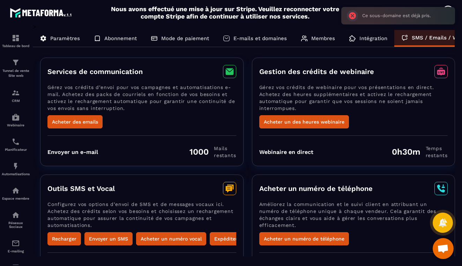  Describe the element at coordinates (225, 148) in the screenshot. I see `span: Mails` at that location.